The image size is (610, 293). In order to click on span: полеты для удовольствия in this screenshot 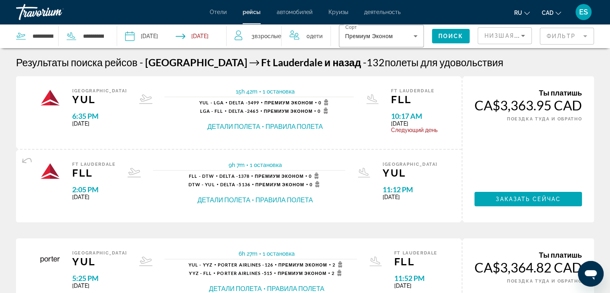, I will do `click(444, 62)`.